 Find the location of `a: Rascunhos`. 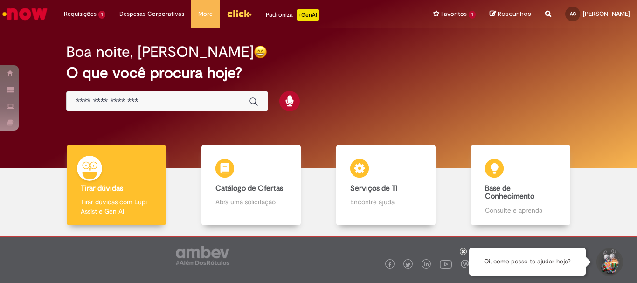

a: Rascunhos is located at coordinates (510, 14).